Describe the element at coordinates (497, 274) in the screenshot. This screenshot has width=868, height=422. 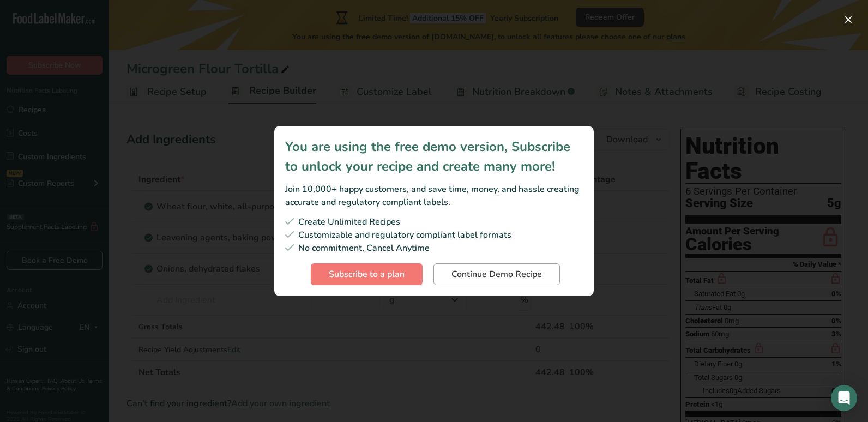
I see `span: Continue Demo Recipe` at that location.